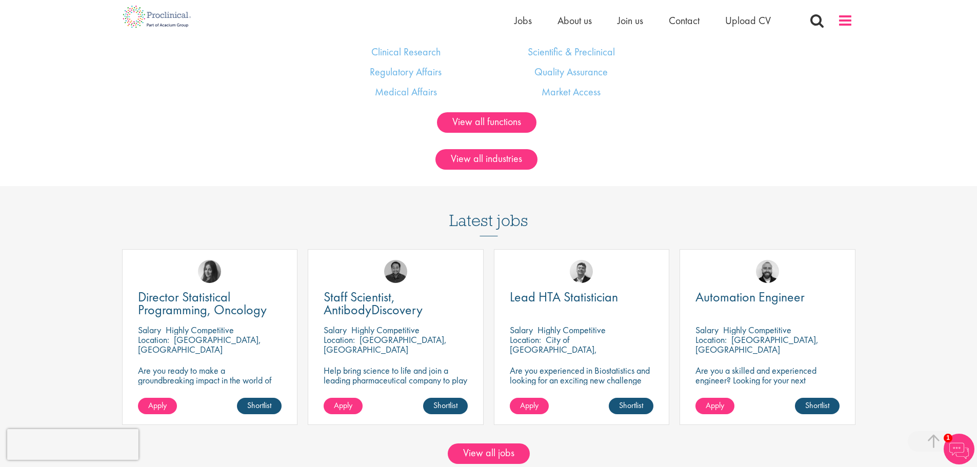 The image size is (977, 467). Describe the element at coordinates (582, 385) in the screenshot. I see `p: Are you experienced in Biostatistics and looking for an exciting new challenge where you can assi...` at that location.